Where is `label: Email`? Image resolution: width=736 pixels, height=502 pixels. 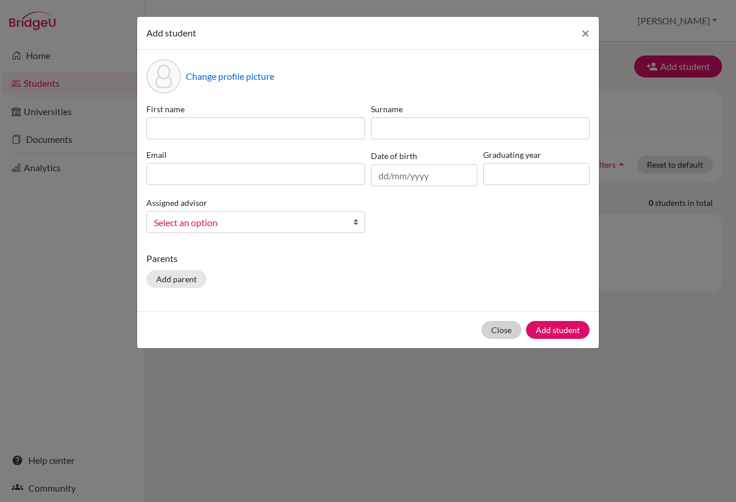
label: Email is located at coordinates (256, 155).